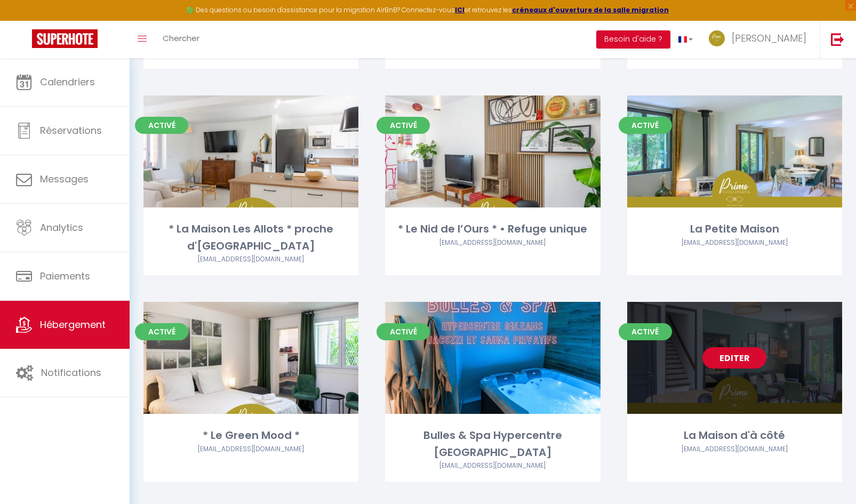  I want to click on span: Messages, so click(64, 179).